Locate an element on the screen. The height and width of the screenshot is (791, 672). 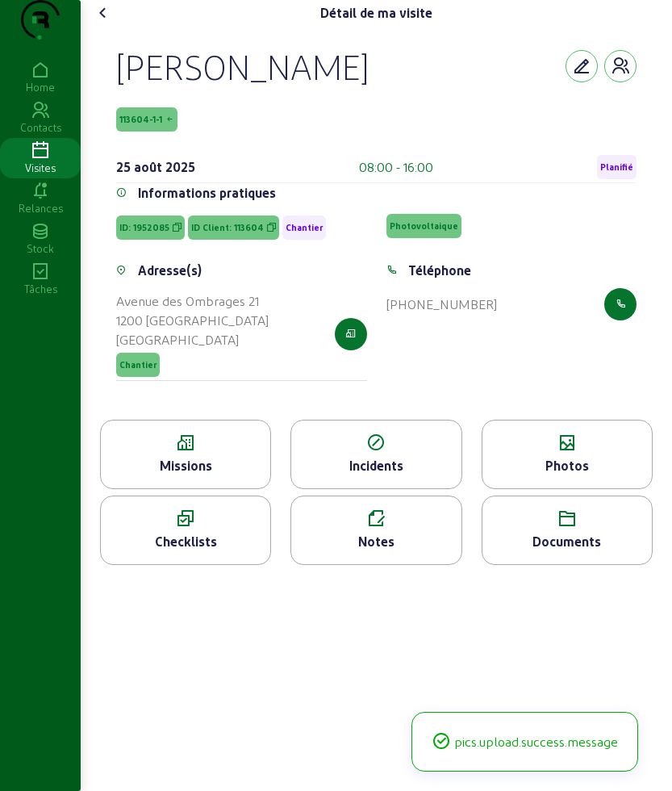
div: Téléphone is located at coordinates (439, 270).